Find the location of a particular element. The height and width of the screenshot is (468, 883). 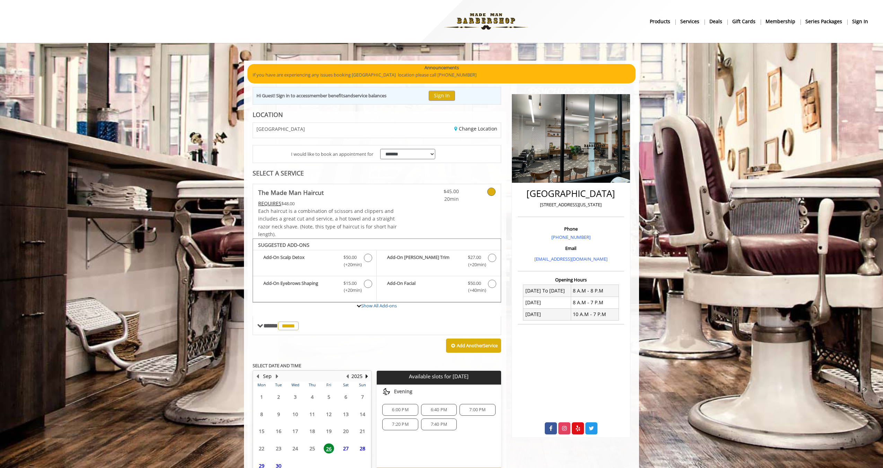

th: Thu is located at coordinates (312, 385).